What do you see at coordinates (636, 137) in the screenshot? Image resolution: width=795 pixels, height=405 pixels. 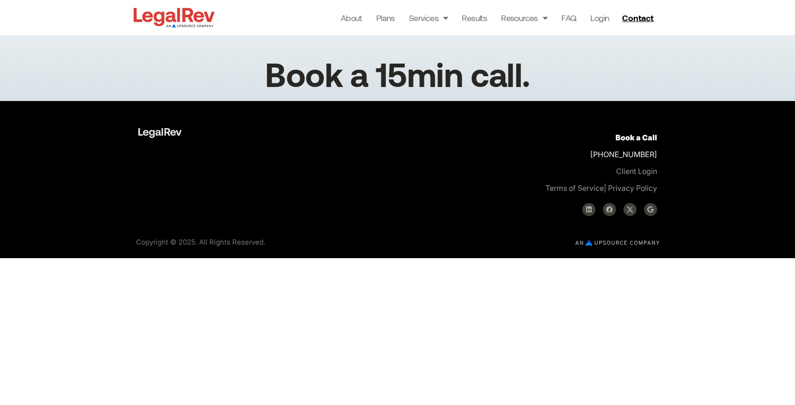 I see `a: Book a Call` at bounding box center [636, 137].